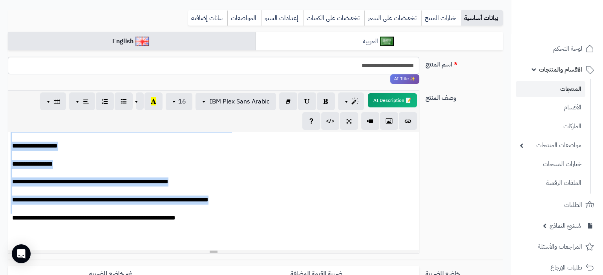  Describe the element at coordinates (441, 18) in the screenshot. I see `a: خيارات المنتج` at that location.